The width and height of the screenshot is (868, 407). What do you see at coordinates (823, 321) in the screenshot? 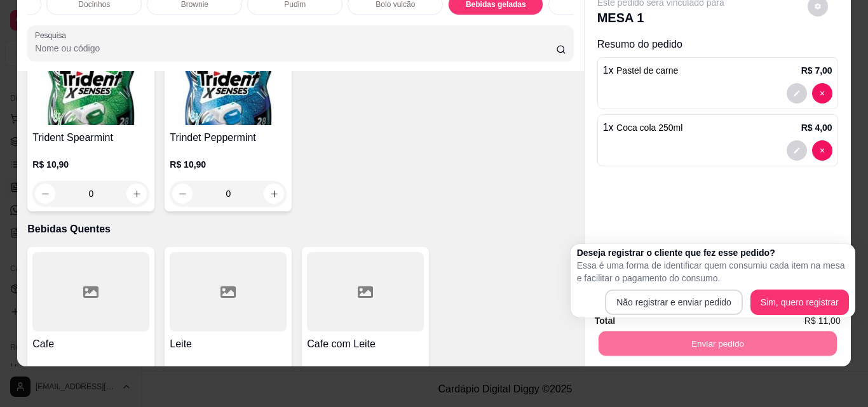
I see `span: R$ 11,00` at bounding box center [823, 321].